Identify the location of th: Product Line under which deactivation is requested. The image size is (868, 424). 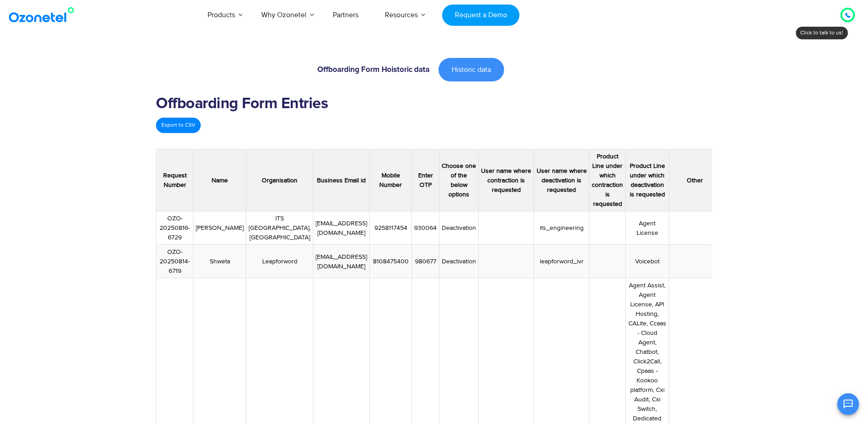
(647, 180).